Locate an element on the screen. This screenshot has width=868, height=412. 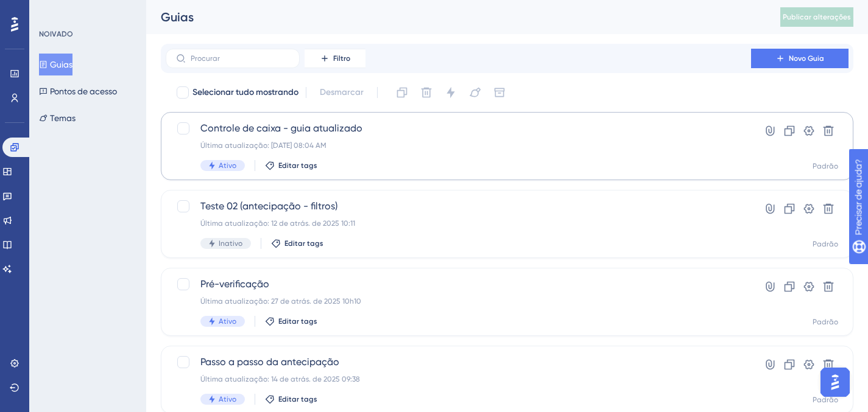
button: Abra o iniciador do assistente de IA is located at coordinates (18, 18).